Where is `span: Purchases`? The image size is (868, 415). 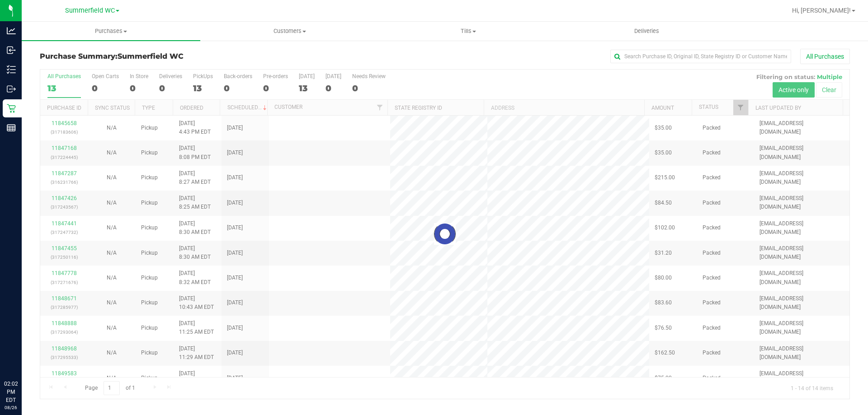
span: Purchases is located at coordinates (111, 31).